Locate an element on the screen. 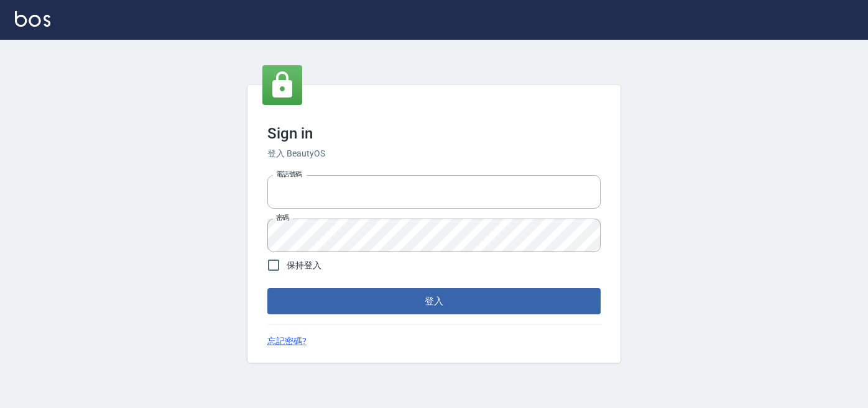 This screenshot has width=868, height=408. span: 保持登入 is located at coordinates (304, 265).